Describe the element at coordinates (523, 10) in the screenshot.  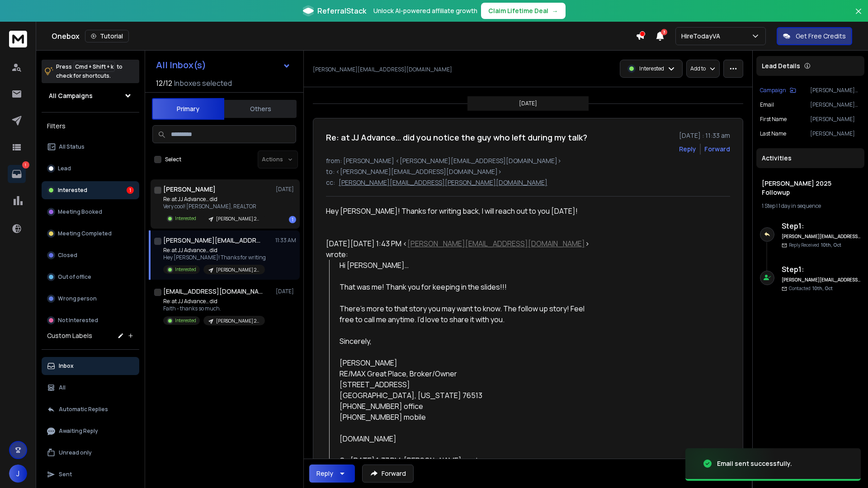
I see `button: Claim Lifetime Deal→` at that location.